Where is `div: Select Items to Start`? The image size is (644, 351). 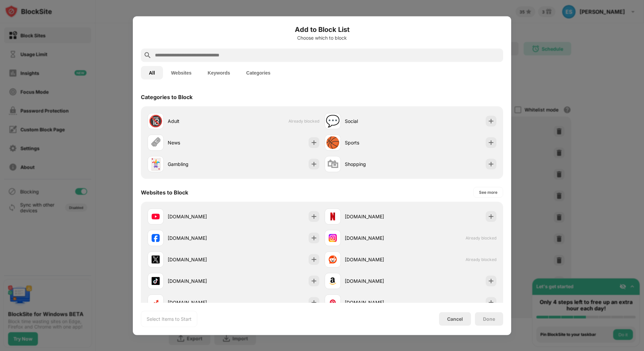
div: Select Items to Start is located at coordinates (169, 319).